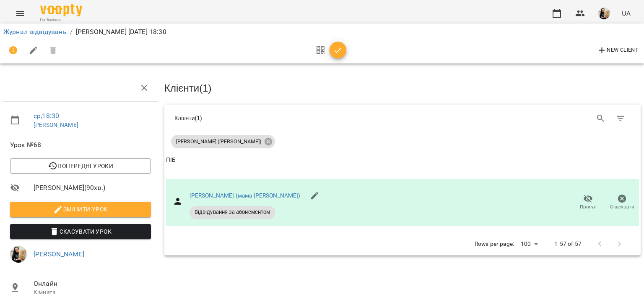 This screenshot has height=303, width=644. I want to click on span: Скасувати Урок, so click(80, 232).